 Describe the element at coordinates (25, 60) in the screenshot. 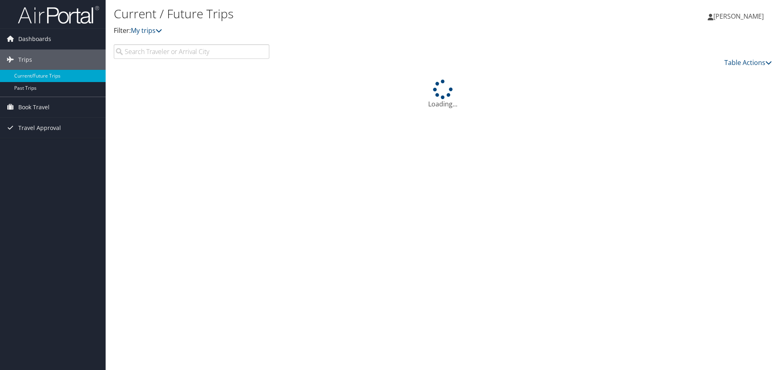

I see `span: Trips` at that location.